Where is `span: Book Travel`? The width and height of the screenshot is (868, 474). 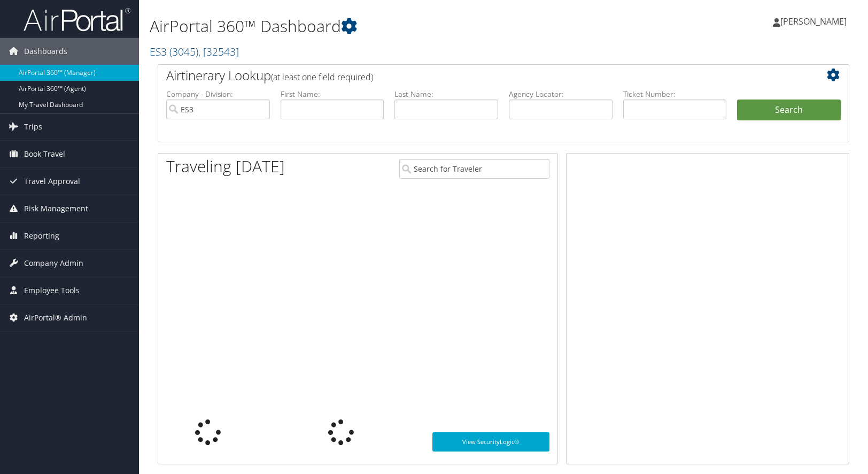 span: Book Travel is located at coordinates (44, 154).